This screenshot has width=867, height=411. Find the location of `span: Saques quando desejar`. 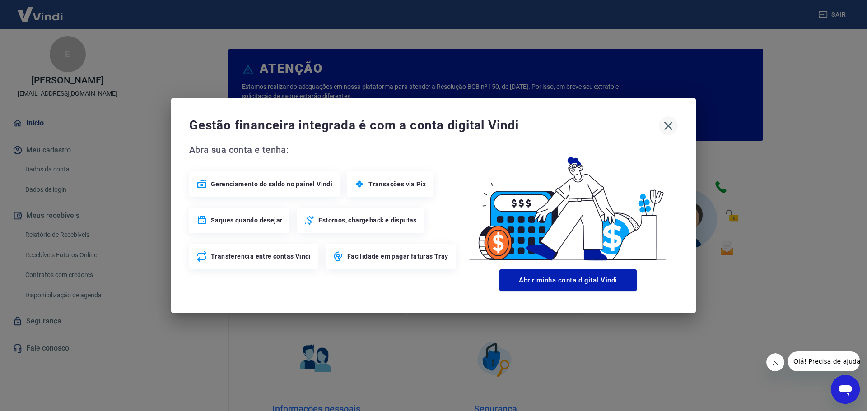

span: Saques quando desejar is located at coordinates (247, 220).